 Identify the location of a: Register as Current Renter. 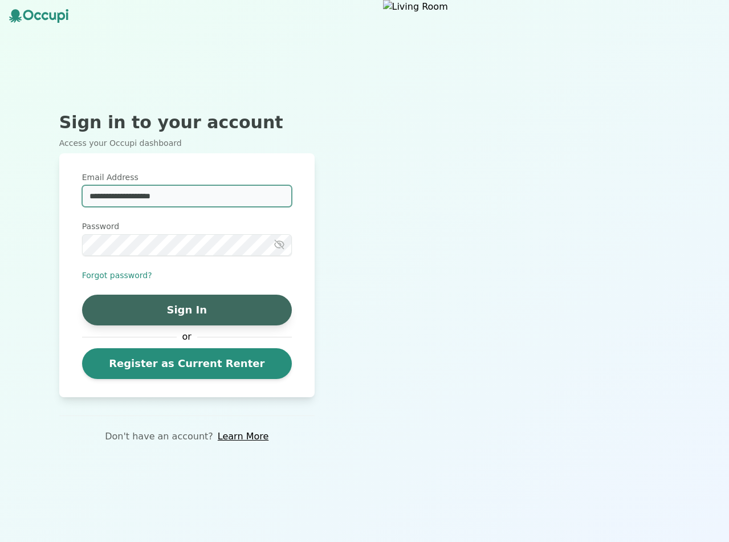
(187, 364).